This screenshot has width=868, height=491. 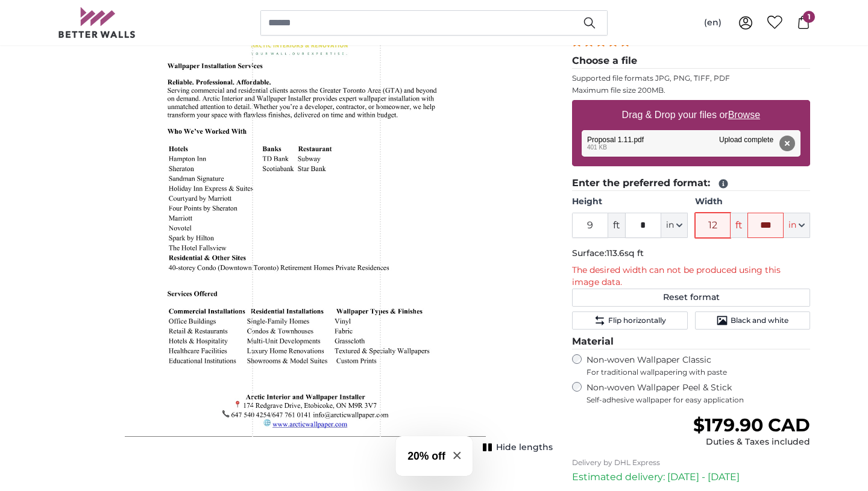 What do you see at coordinates (629, 202) in the screenshot?
I see `label: Height` at bounding box center [629, 202].